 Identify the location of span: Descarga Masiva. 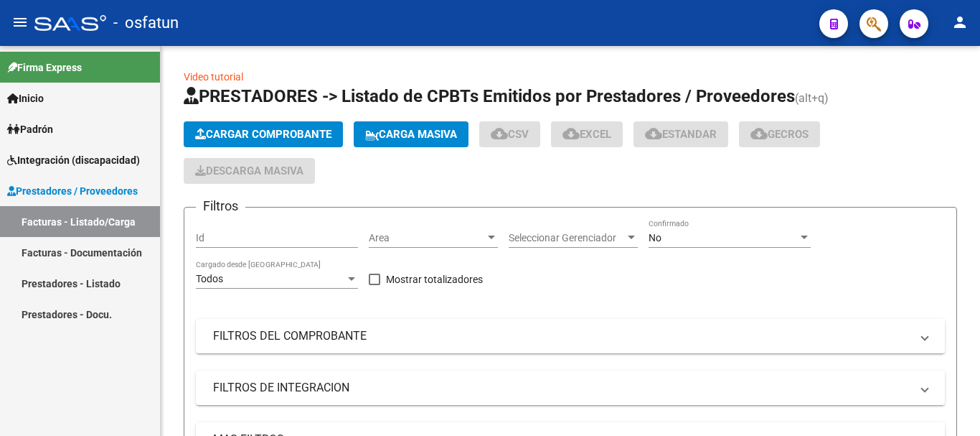
(249, 171).